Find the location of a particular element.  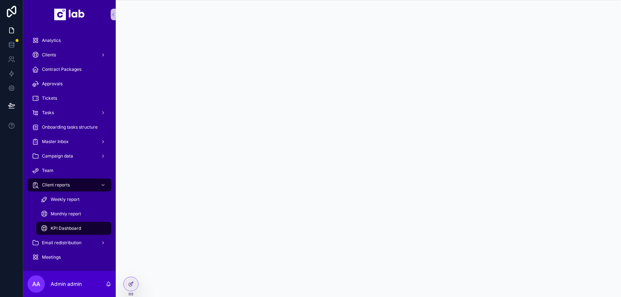

p: Admin admin is located at coordinates (66, 284).